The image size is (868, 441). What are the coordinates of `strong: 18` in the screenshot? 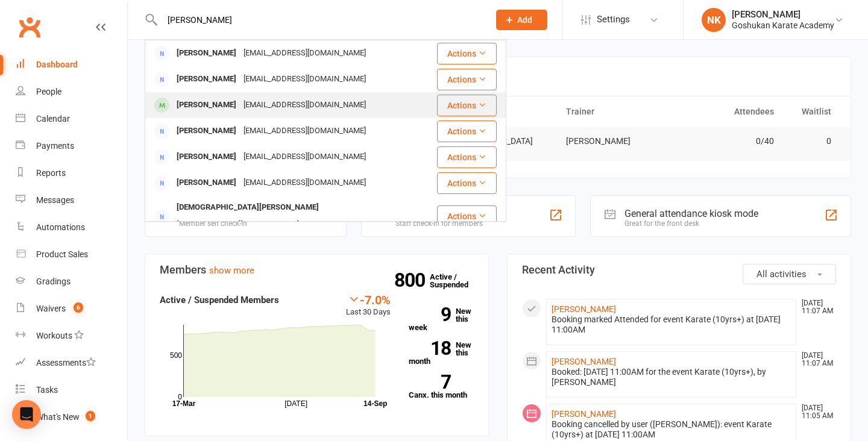 It's located at (430, 348).